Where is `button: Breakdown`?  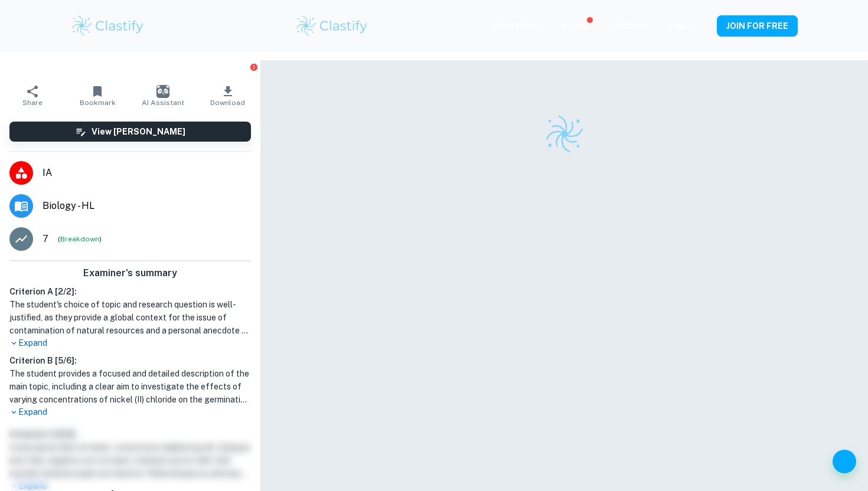
button: Breakdown is located at coordinates (80, 239).